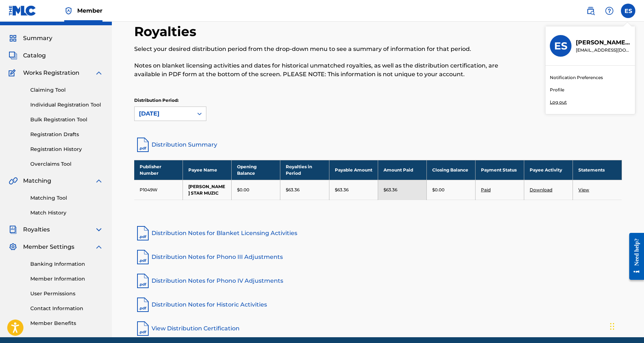 The width and height of the screenshot is (644, 343). Describe the element at coordinates (69, 11) in the screenshot. I see `img: Top Rightsholder` at that location.